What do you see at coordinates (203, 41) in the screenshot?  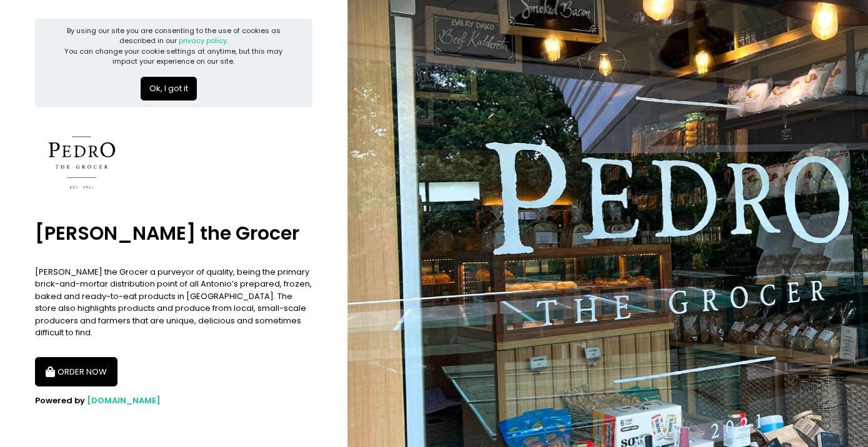 I see `a: privacy policy.` at bounding box center [203, 41].